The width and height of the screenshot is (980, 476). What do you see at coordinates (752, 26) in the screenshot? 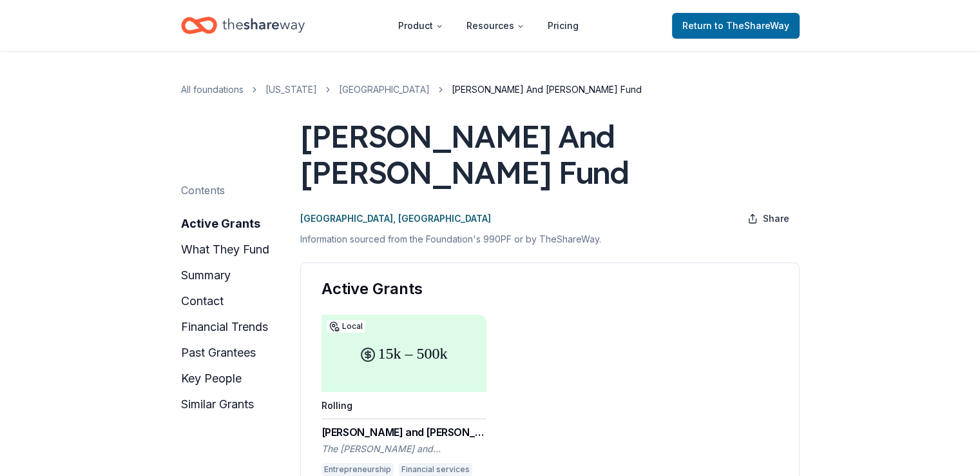
I see `span: to TheShareWay` at bounding box center [752, 26].